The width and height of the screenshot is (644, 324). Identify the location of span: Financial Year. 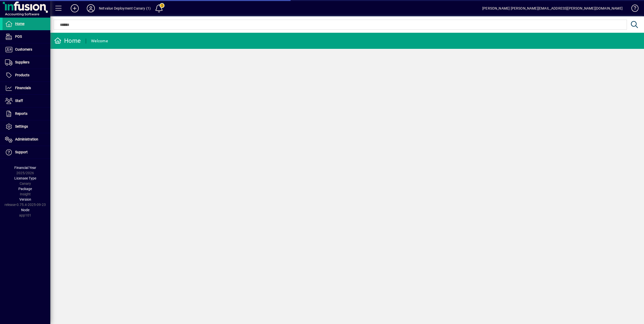
(25, 168).